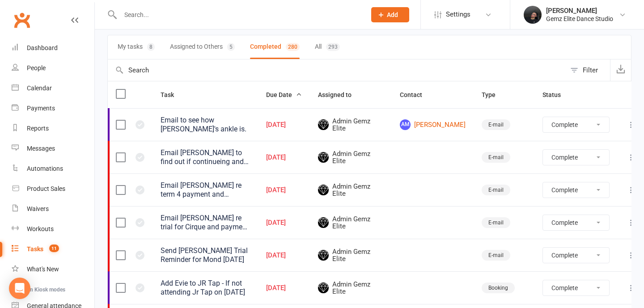  What do you see at coordinates (41, 149) in the screenshot?
I see `div: Messages` at bounding box center [41, 149].